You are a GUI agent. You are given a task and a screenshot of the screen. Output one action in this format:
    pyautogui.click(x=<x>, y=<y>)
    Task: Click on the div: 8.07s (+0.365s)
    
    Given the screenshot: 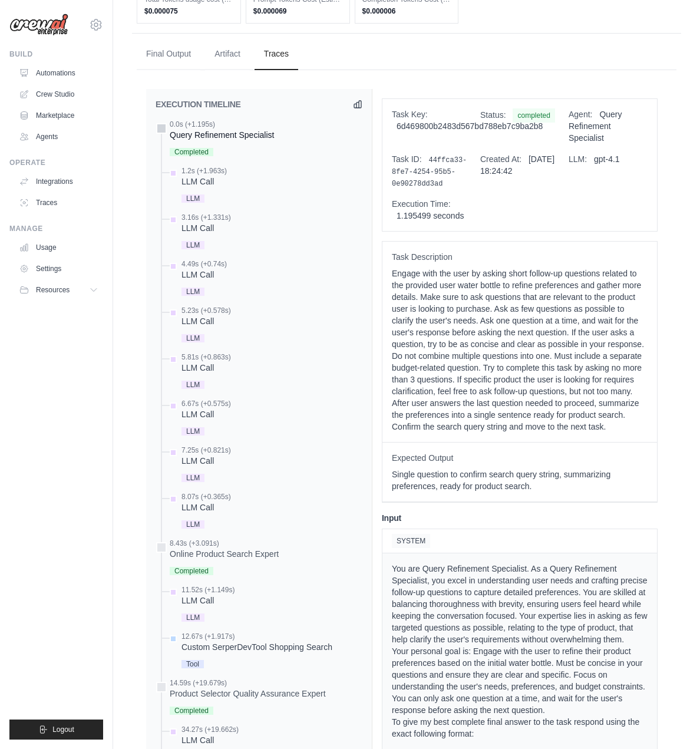 What is the action you would take?
    pyautogui.click(x=206, y=497)
    